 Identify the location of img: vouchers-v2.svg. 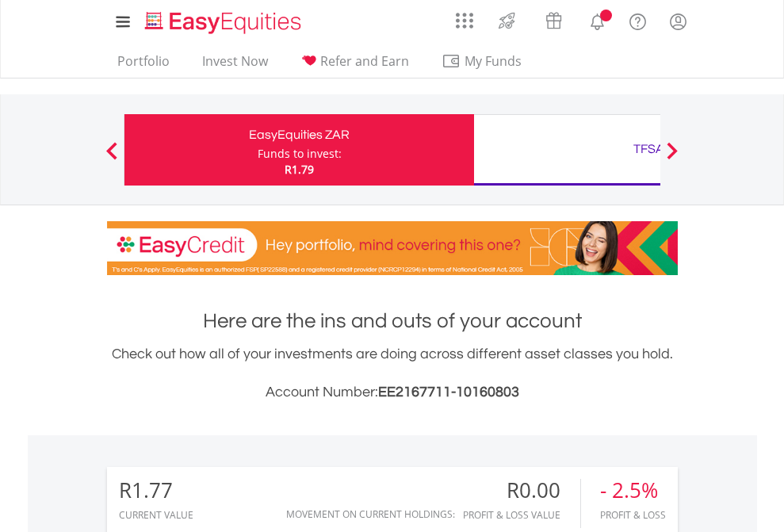
(554, 21).